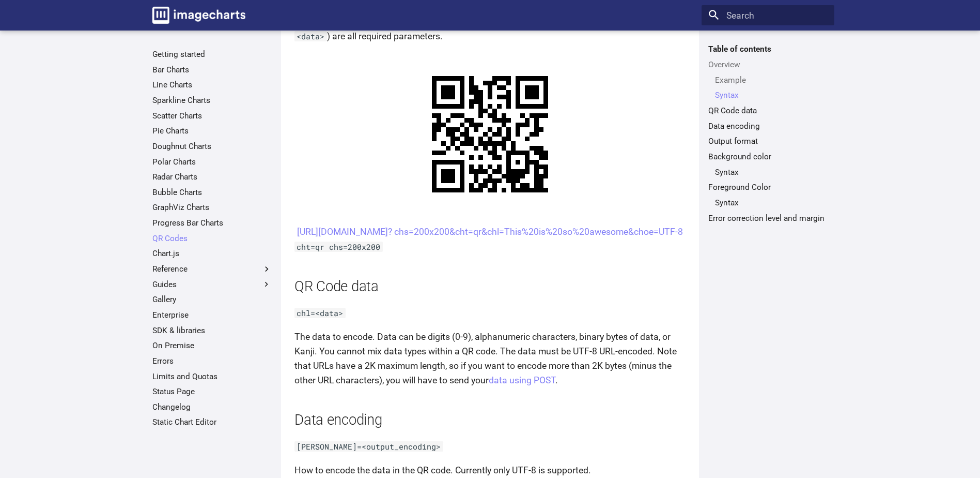 The height and width of the screenshot is (478, 980). I want to click on nav: Background color, so click(768, 172).